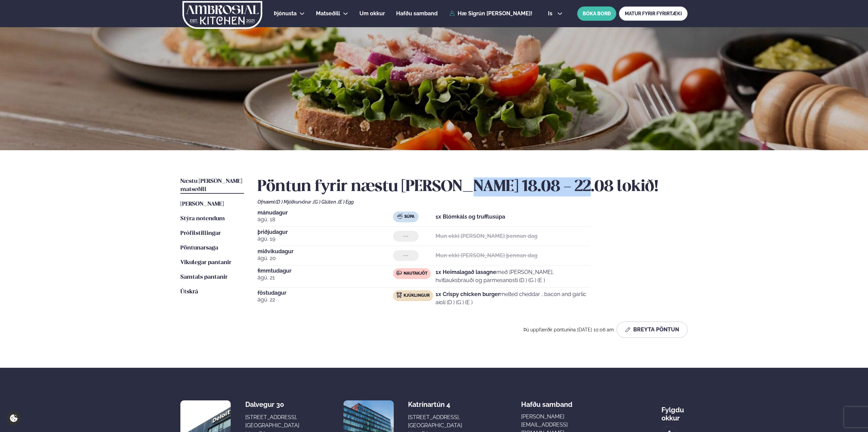 This screenshot has height=432, width=868. Describe the element at coordinates (204, 277) in the screenshot. I see `a: Samtals pantanir` at that location.